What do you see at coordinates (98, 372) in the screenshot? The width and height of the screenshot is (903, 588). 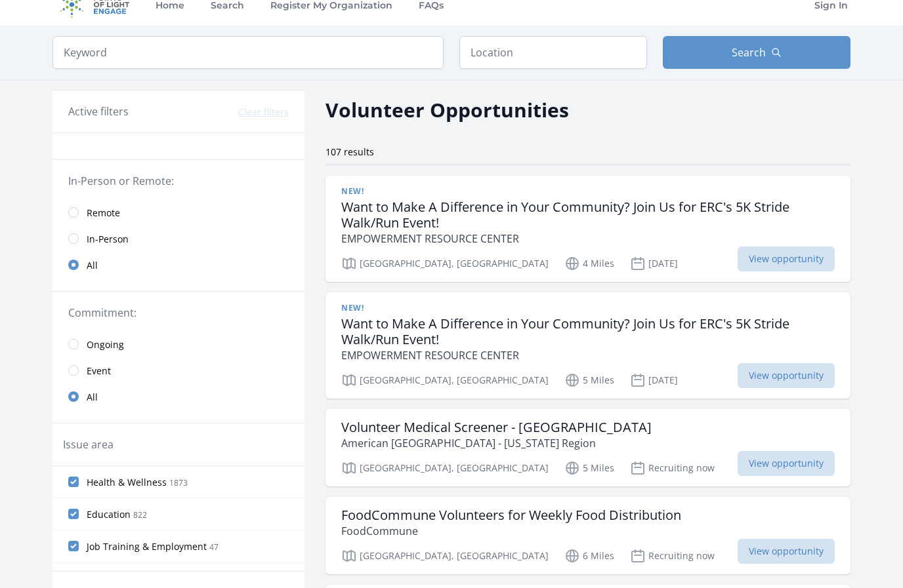 I see `span: Event` at bounding box center [98, 372].